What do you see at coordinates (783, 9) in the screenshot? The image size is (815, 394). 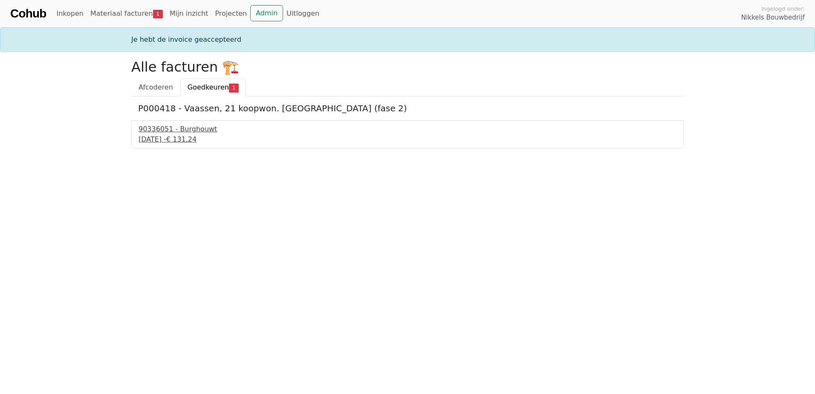 I see `span: Ingelogd onder:` at bounding box center [783, 9].